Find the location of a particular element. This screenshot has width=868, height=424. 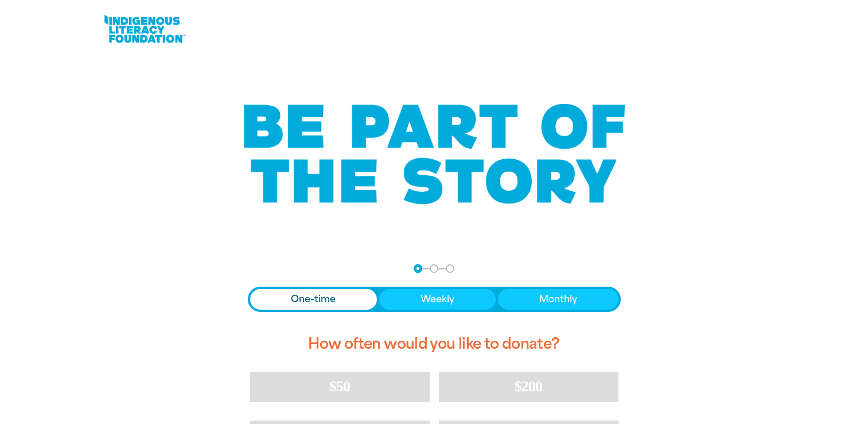

button: $50 is located at coordinates (340, 387).